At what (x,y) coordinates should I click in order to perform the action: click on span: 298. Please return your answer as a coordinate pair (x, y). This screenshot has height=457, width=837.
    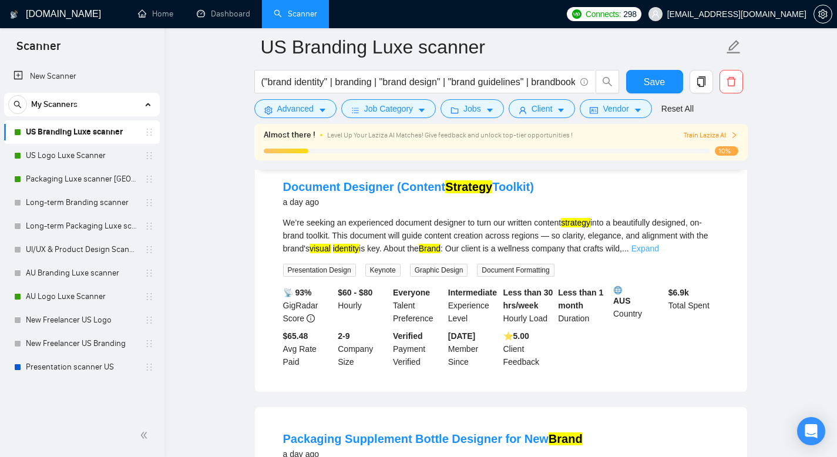
    Looking at the image, I should click on (630, 14).